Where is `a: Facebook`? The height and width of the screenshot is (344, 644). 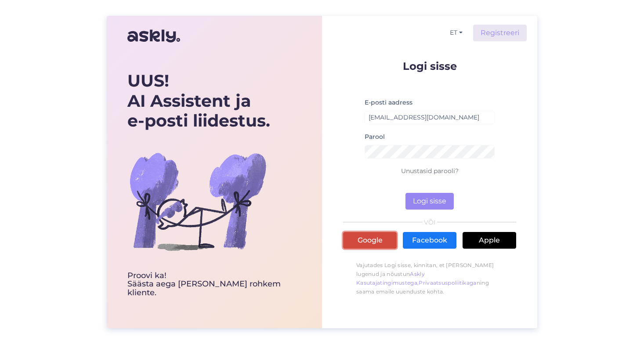
a: Facebook is located at coordinates (430, 240).